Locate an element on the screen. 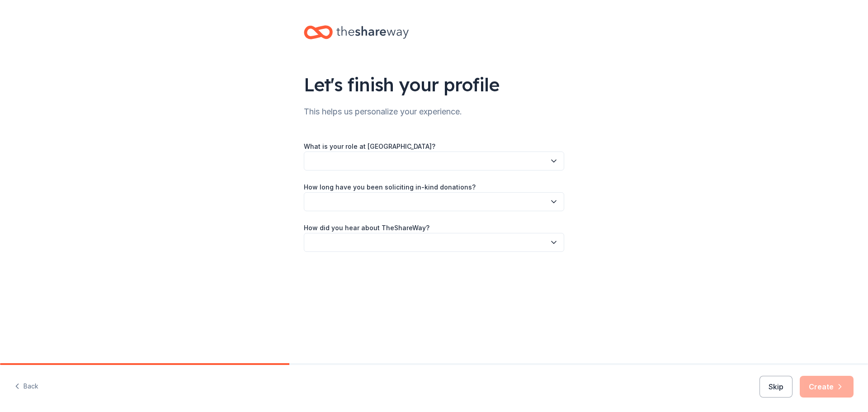 The image size is (868, 412). label: How did you hear about TheShareWay? is located at coordinates (367, 228).